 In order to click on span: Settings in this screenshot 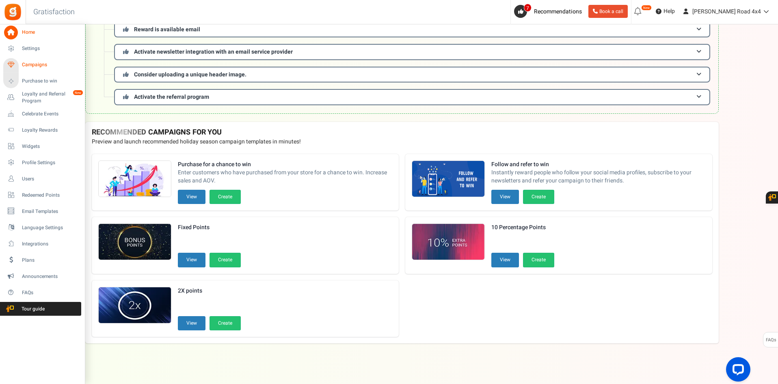, I will do `click(50, 48)`.